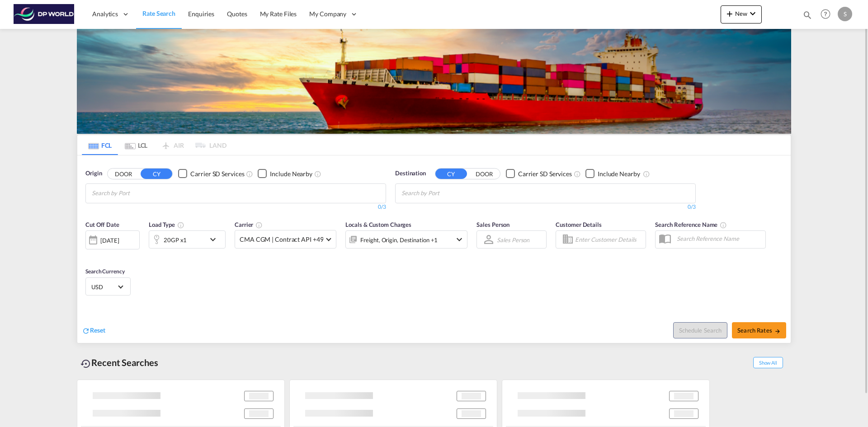  What do you see at coordinates (98, 330) in the screenshot?
I see `span: Reset` at bounding box center [98, 330].